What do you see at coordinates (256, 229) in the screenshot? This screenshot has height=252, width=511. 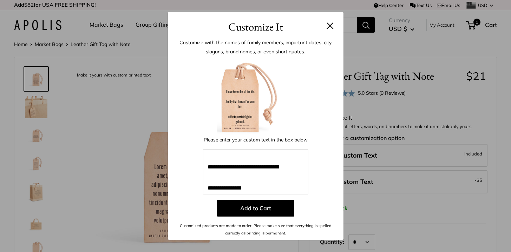 I see `p: Customized products are made to order. Please make sure that everything is spelled correctly as p...` at bounding box center [256, 229].